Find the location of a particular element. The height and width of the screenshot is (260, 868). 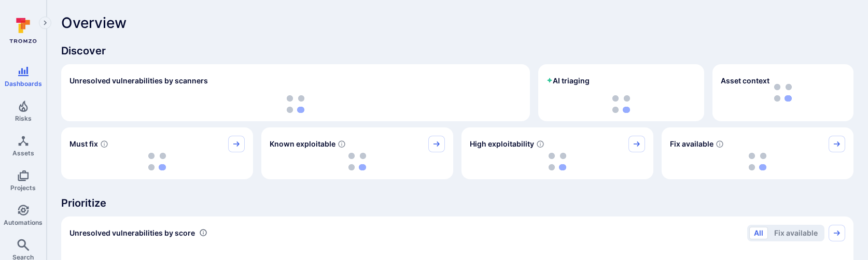

span: Prioritize is located at coordinates (457, 204).